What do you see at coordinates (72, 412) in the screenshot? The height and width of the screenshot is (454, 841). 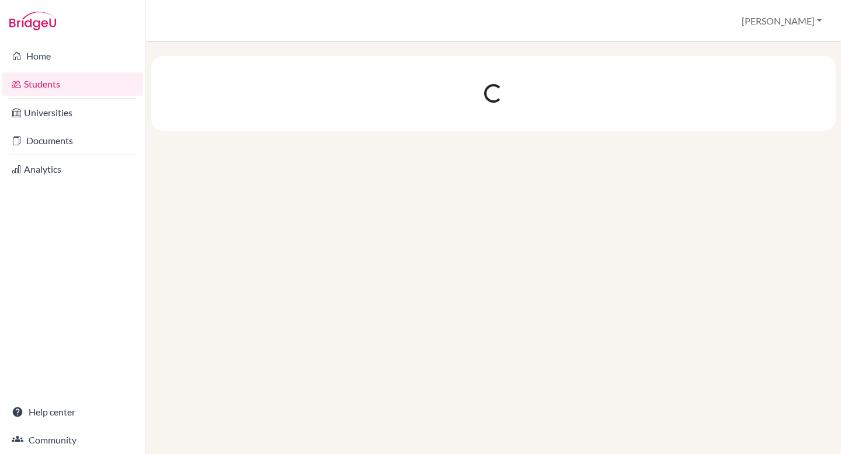 I see `a: Help center` at bounding box center [72, 412].